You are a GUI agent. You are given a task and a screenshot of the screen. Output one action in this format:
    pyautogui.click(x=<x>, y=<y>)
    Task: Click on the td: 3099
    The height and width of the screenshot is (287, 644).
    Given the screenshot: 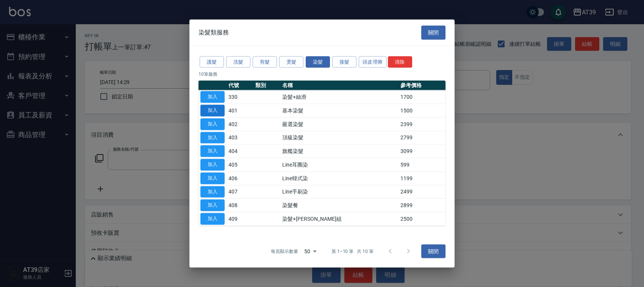 What is the action you would take?
    pyautogui.click(x=422, y=151)
    